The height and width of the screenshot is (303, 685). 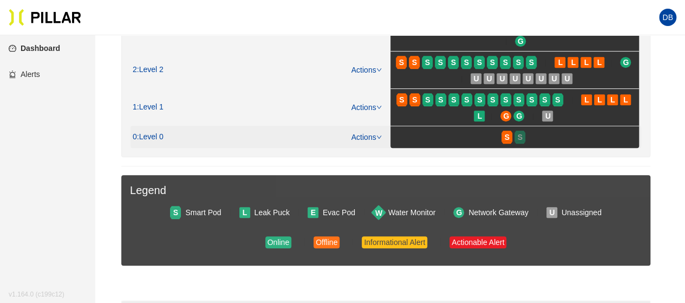 What do you see at coordinates (386, 190) in the screenshot?
I see `h3: Legend` at bounding box center [386, 190].